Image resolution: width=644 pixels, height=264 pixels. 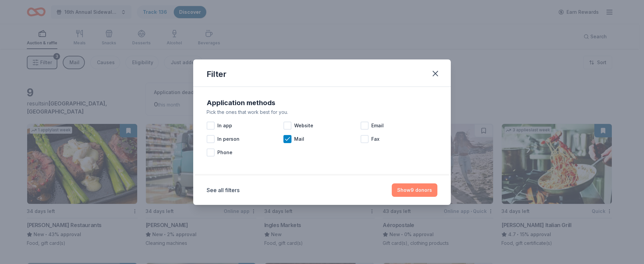 What do you see at coordinates (223, 190) in the screenshot?
I see `button: See all filters` at bounding box center [223, 190].